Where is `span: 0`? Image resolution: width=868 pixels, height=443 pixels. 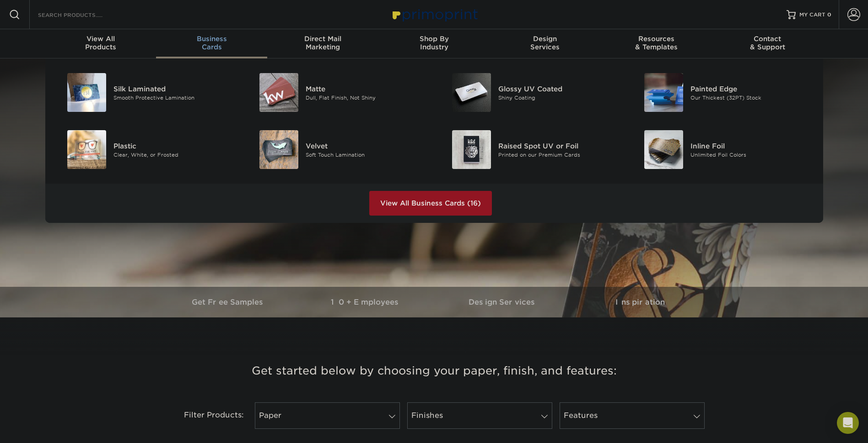
span: 0 is located at coordinates (828, 15).